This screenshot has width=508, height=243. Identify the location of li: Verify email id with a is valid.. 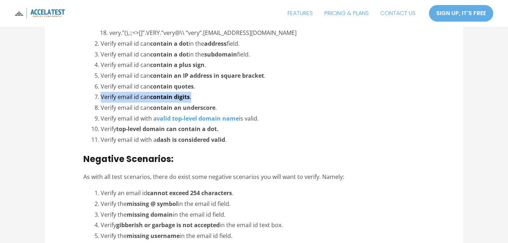
(262, 119).